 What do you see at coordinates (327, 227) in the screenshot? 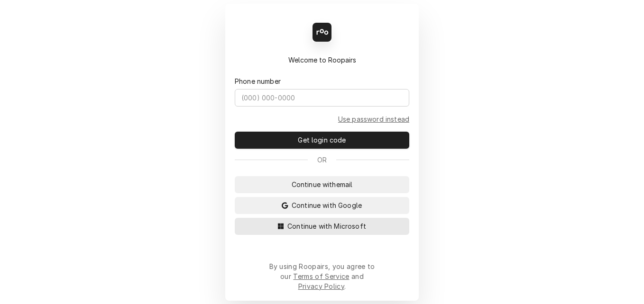
I see `span: Continue with Microsoft` at bounding box center [327, 227].